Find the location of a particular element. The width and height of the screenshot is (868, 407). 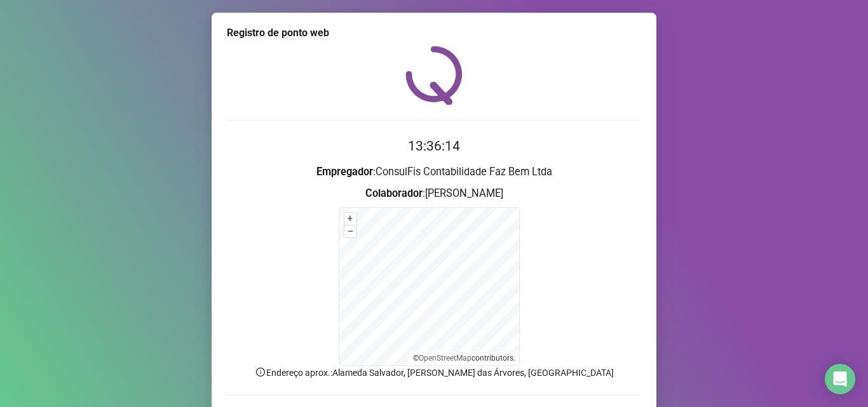

div: Open Intercom Messenger is located at coordinates (840, 379).